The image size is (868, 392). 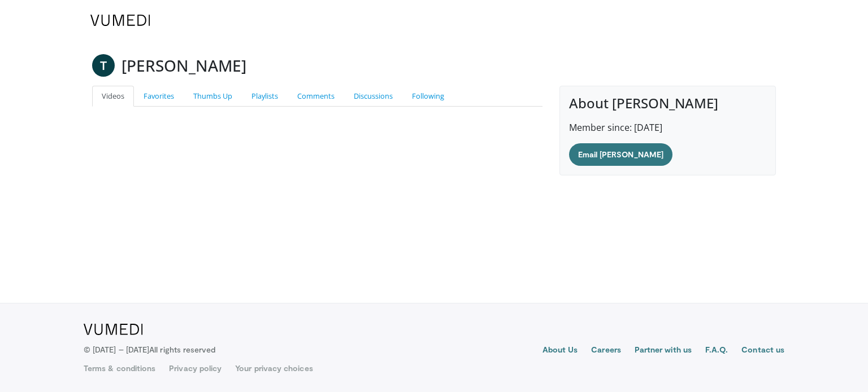 What do you see at coordinates (113, 96) in the screenshot?
I see `a: Videos` at bounding box center [113, 96].